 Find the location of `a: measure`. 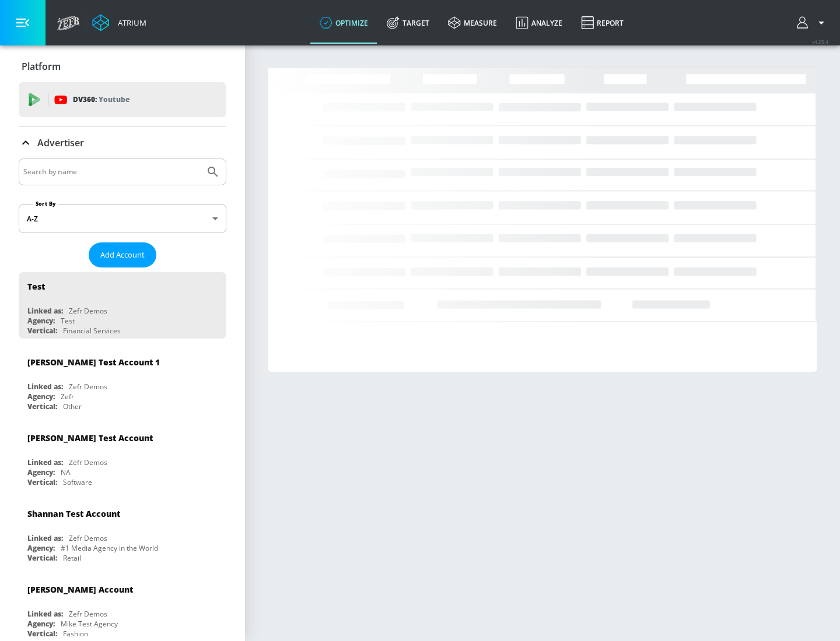

a: measure is located at coordinates (472, 23).